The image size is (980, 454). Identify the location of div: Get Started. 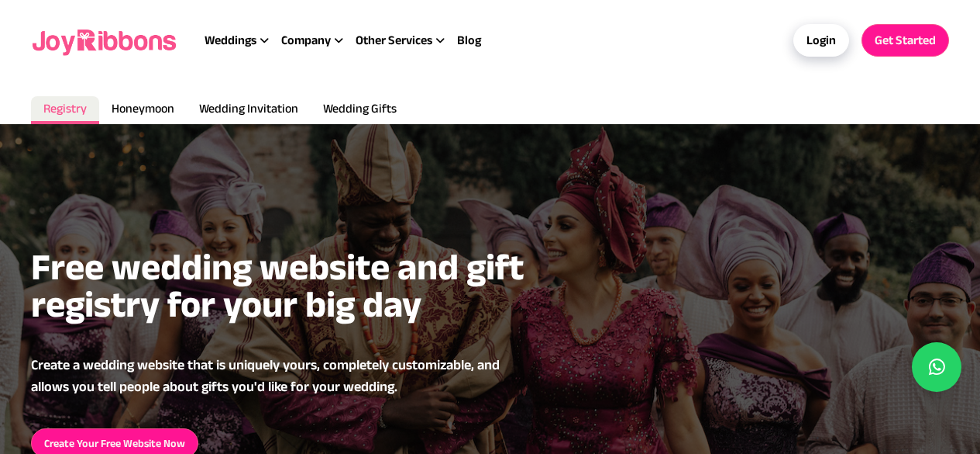
(904, 40).